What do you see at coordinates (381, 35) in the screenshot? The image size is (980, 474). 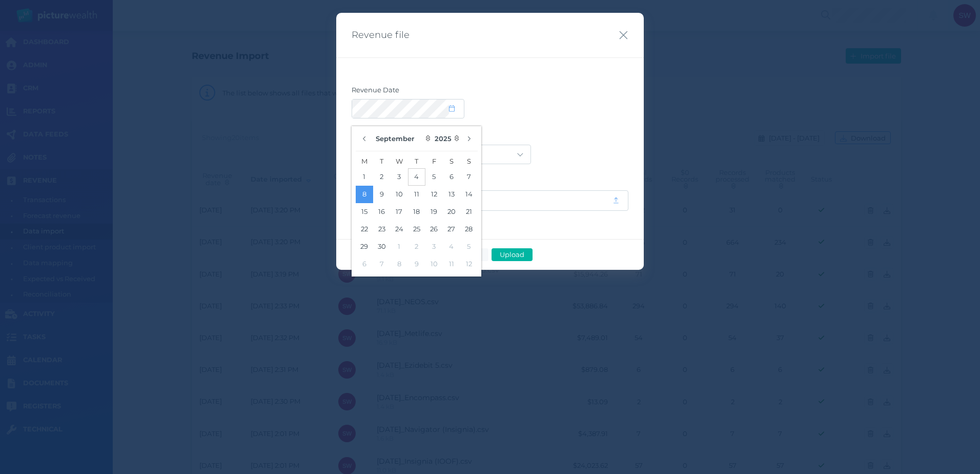 I see `span: Revenue file` at bounding box center [381, 35].